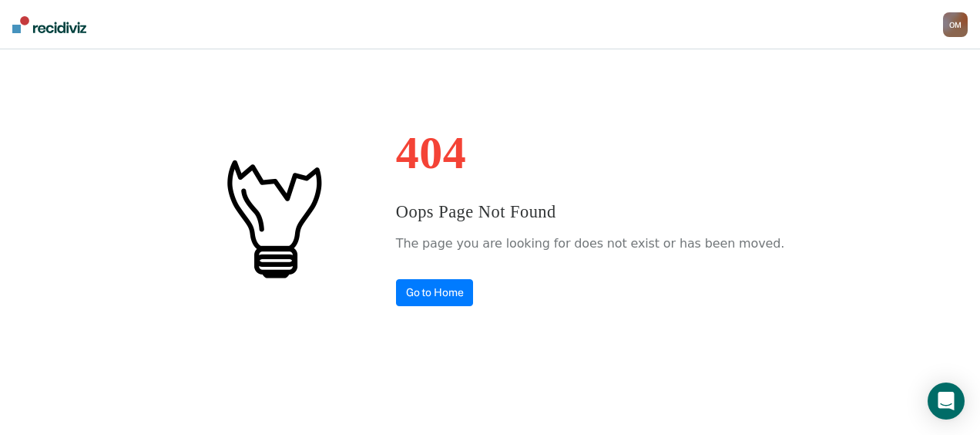 Image resolution: width=980 pixels, height=435 pixels. Describe the element at coordinates (946, 401) in the screenshot. I see `div: Open Intercom Messenger` at that location.